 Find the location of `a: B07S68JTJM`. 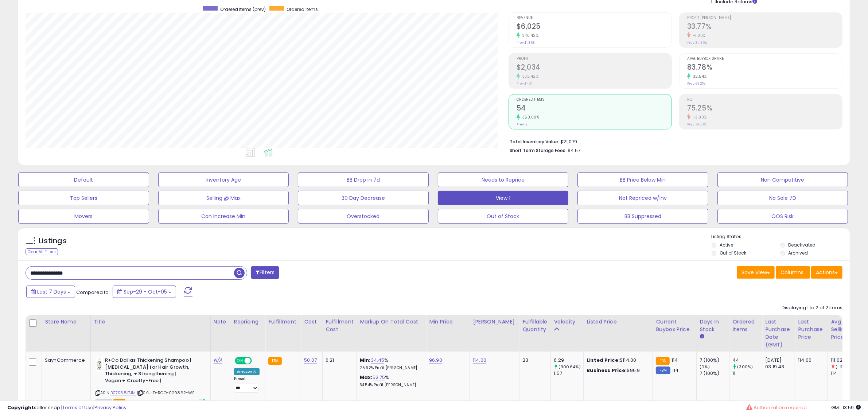

a: B07S68JTJM is located at coordinates (124, 392).